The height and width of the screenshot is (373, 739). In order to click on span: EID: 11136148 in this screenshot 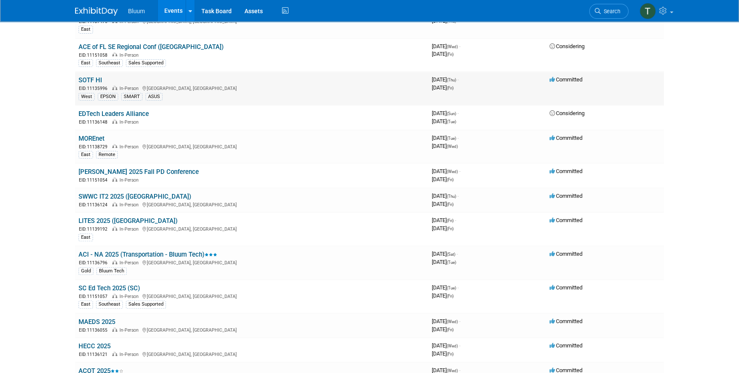, I will do `click(95, 122)`.